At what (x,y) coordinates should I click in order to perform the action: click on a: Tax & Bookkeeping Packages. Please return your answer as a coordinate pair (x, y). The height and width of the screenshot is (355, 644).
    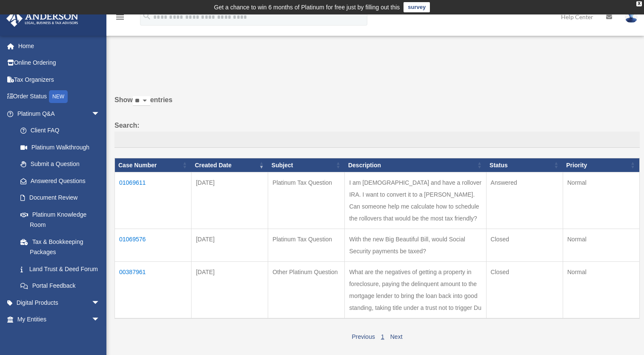
    Looking at the image, I should click on (60, 247).